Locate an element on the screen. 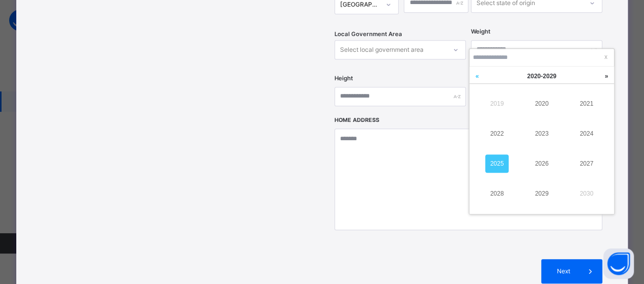 This screenshot has width=644, height=284. td: 2030 is located at coordinates (586, 194).